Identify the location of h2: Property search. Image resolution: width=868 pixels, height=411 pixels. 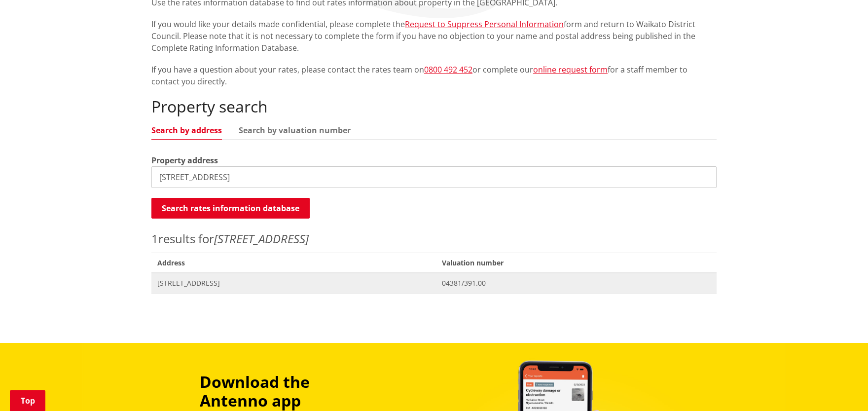
(434, 107).